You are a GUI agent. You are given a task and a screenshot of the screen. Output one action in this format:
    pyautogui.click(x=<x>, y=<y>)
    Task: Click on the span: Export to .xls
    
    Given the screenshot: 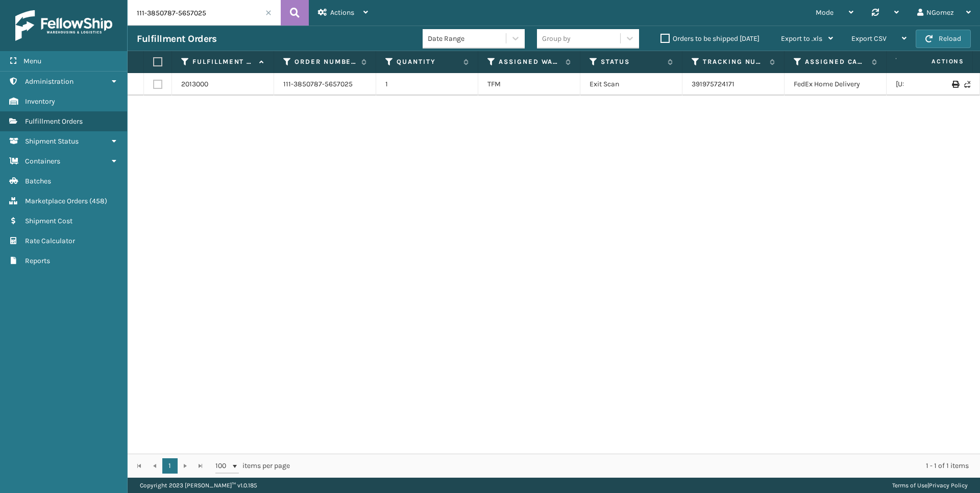 What is the action you would take?
    pyautogui.click(x=801, y=38)
    